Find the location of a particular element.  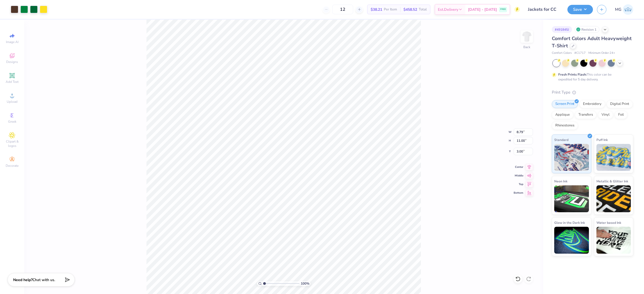

button: Save is located at coordinates (580, 10).